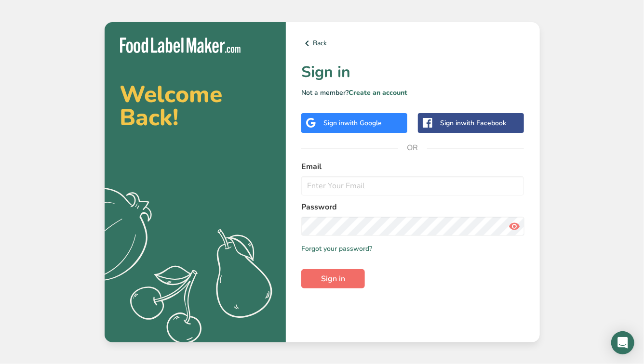 The image size is (644, 364). Describe the element at coordinates (195, 106) in the screenshot. I see `h2: Welcome Back!` at that location.